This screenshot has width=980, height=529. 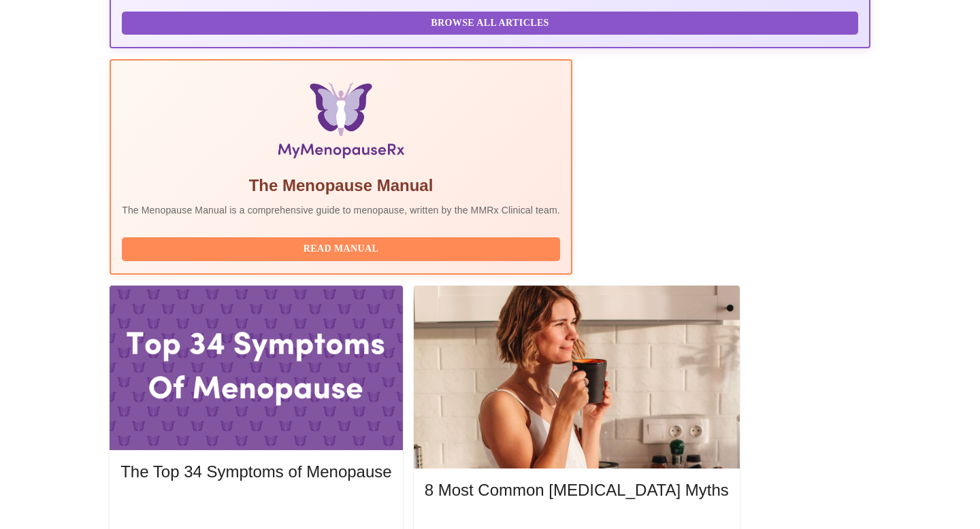 What do you see at coordinates (341, 186) in the screenshot?
I see `h5: The Menopause Manual` at bounding box center [341, 186].